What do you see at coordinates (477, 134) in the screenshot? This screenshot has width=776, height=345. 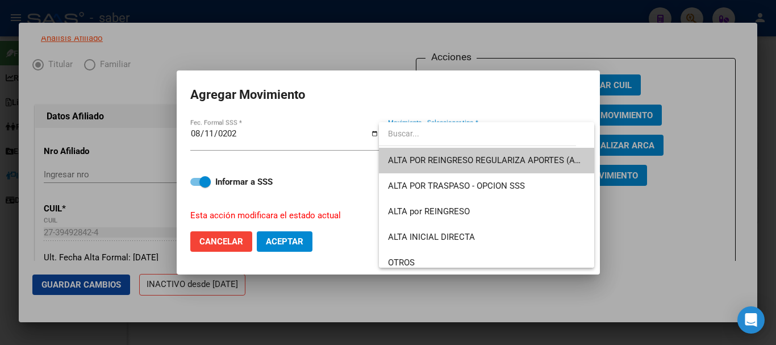 I see `input: dropdown search` at bounding box center [477, 134].